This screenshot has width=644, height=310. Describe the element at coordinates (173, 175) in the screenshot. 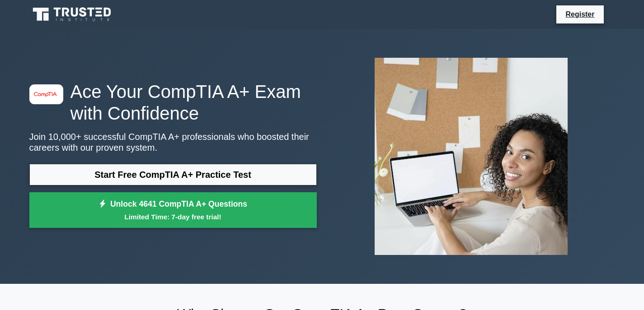

I see `a: Start Free CompTIA A+ Practice Test` at that location.